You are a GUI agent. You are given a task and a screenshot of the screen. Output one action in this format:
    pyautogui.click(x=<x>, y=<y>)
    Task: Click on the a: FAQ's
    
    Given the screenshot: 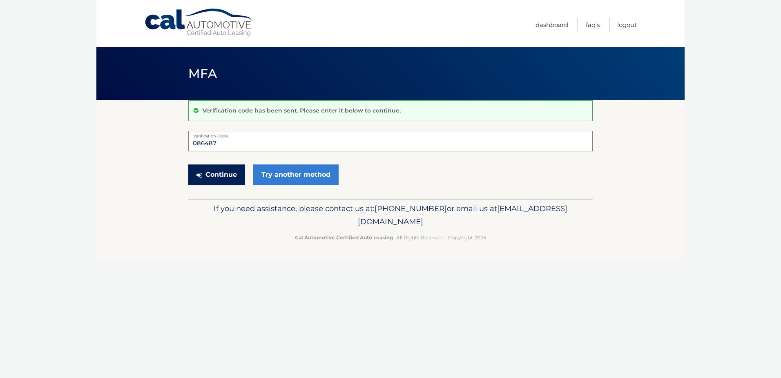 What is the action you would take?
    pyautogui.click(x=593, y=25)
    